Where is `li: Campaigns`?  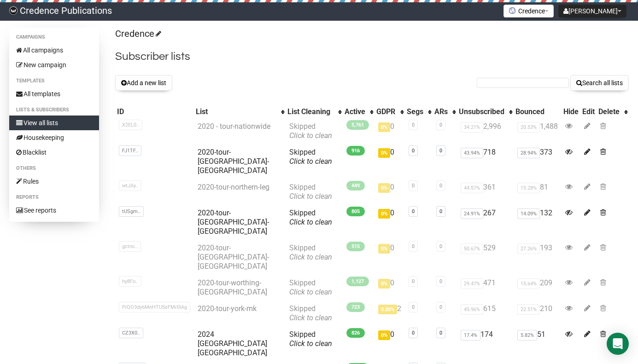
li: Campaigns is located at coordinates (54, 37).